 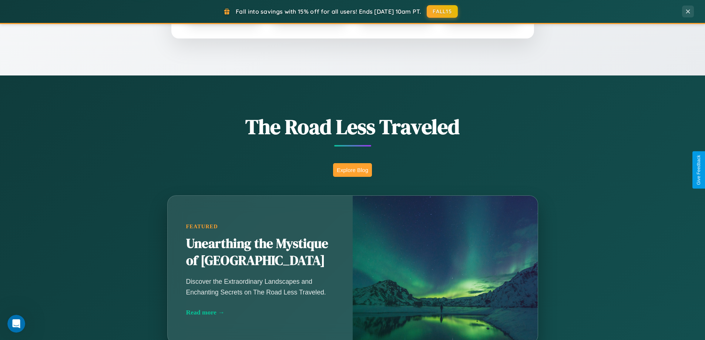 I want to click on p: Discover the Extraordinary Landscapes and Enchanting Secrets on The Road Less Traveled., so click(x=260, y=287).